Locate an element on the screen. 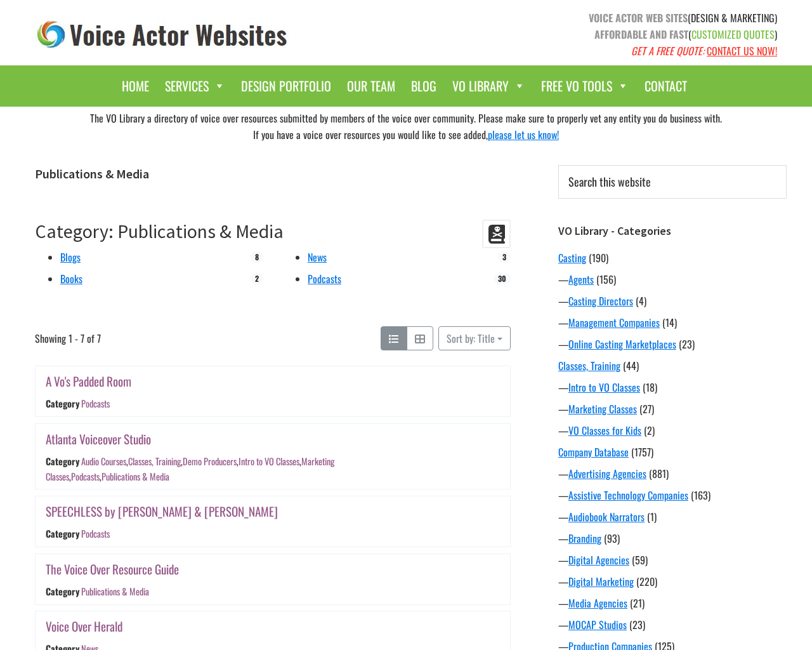  a: The Voice Over Resource Guide is located at coordinates (112, 569).